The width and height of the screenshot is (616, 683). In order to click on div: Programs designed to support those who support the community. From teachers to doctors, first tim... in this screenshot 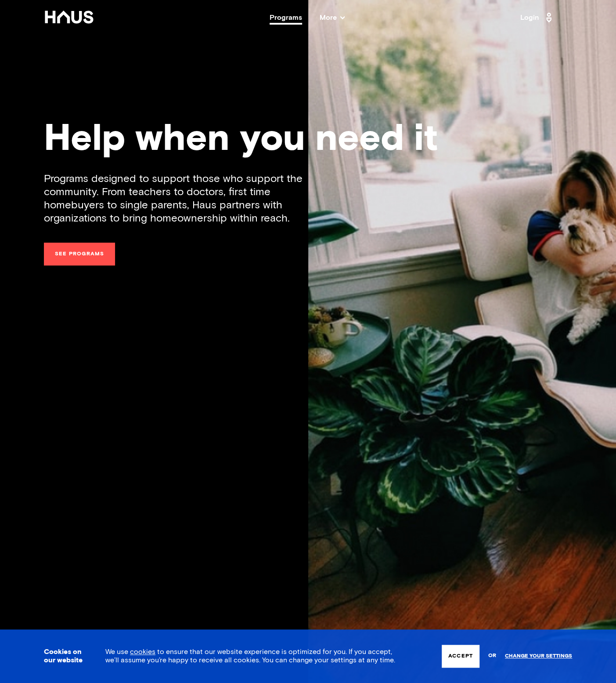, I will do `click(176, 199)`.